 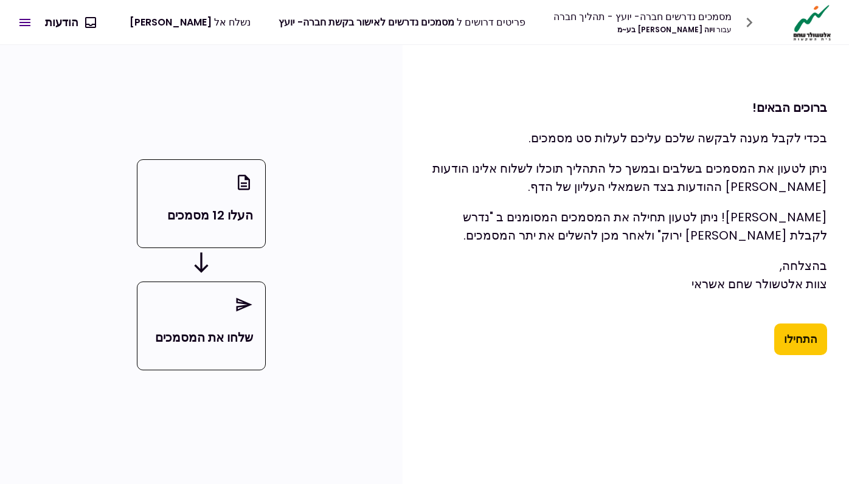 What do you see at coordinates (201, 215) in the screenshot?
I see `p: העלו 12 מסמכים` at bounding box center [201, 215].